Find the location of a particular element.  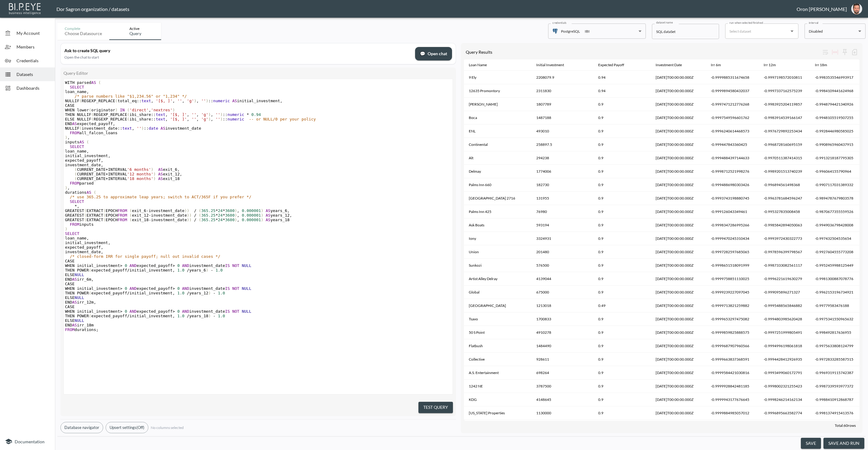

th: 2208079.9 is located at coordinates (562, 78).